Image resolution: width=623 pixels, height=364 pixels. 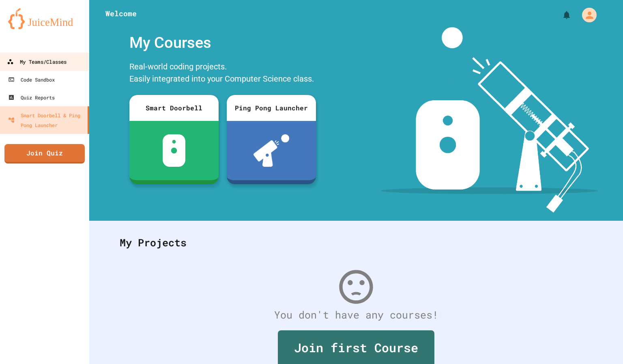 What do you see at coordinates (45, 154) in the screenshot?
I see `a: Join Quiz` at bounding box center [45, 154].